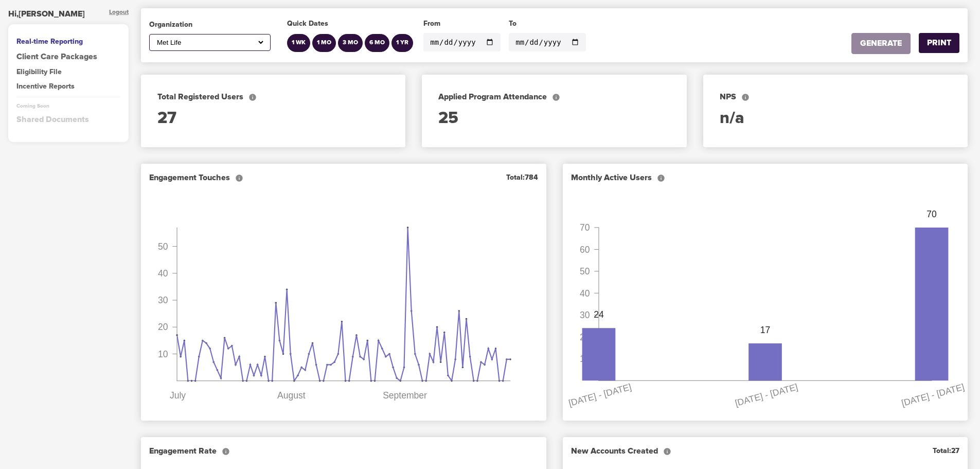  Describe the element at coordinates (273, 119) in the screenshot. I see `div: 27` at that location.